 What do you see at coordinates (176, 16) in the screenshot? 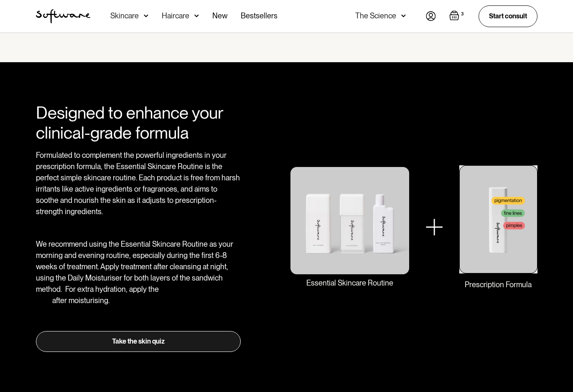
I see `div: Haircare` at bounding box center [176, 16].